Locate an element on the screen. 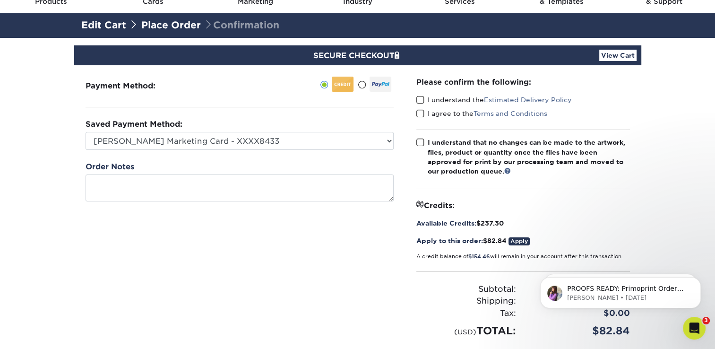 The image size is (715, 349). p: Message from Erica, sent 2d ago is located at coordinates (102, 41).